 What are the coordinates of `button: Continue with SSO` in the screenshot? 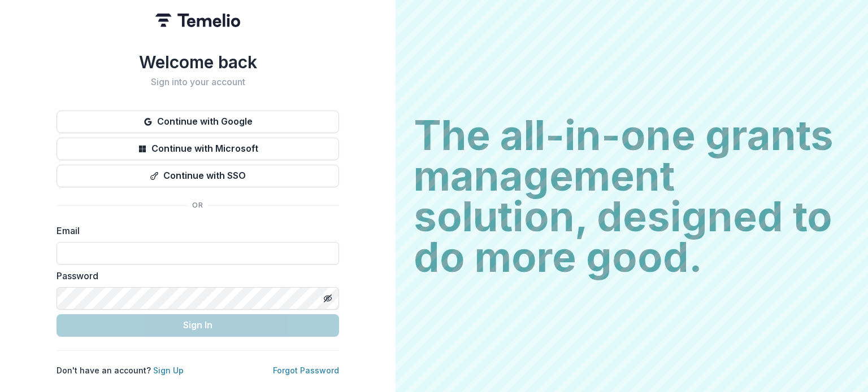 It's located at (198, 176).